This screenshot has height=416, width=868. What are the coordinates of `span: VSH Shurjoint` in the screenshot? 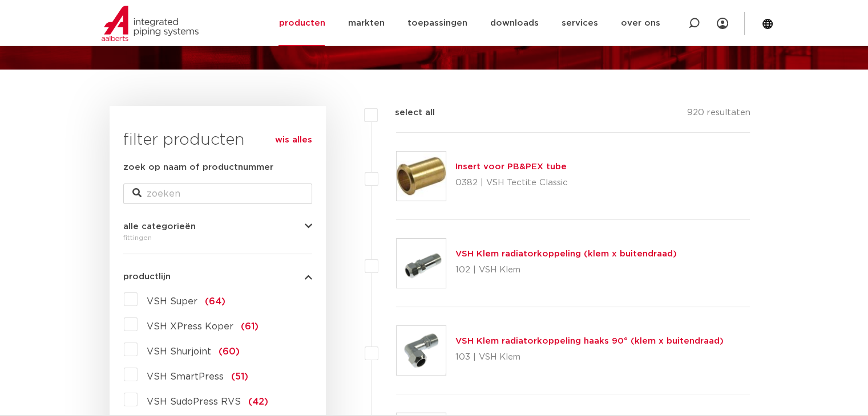 It's located at (178, 352).